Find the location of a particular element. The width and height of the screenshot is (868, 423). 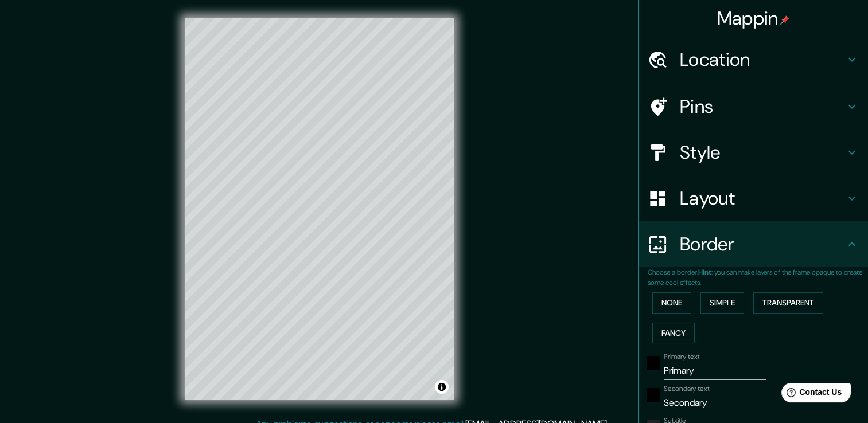

p: Choose a border. : you can make layers of the frame opaque to create some cool effects. is located at coordinates (758, 277).